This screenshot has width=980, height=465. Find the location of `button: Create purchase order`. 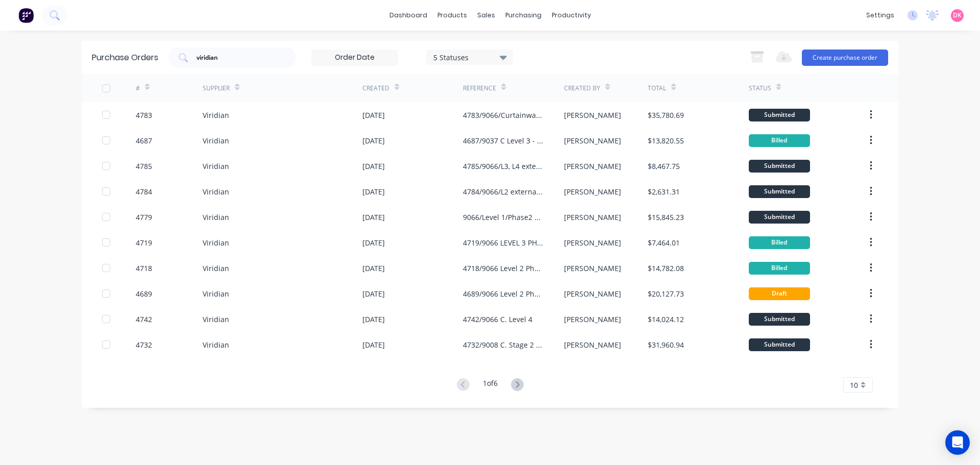

button: Create purchase order is located at coordinates (844, 58).